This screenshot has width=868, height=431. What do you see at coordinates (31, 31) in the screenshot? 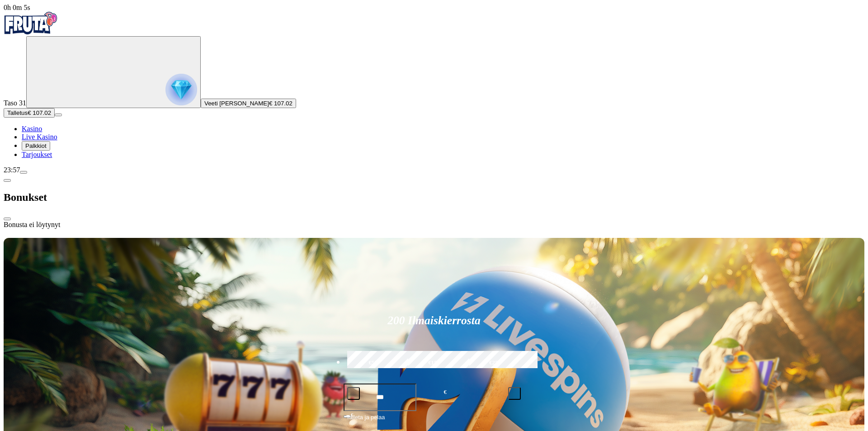
I see `a: Fruta` at bounding box center [31, 31].